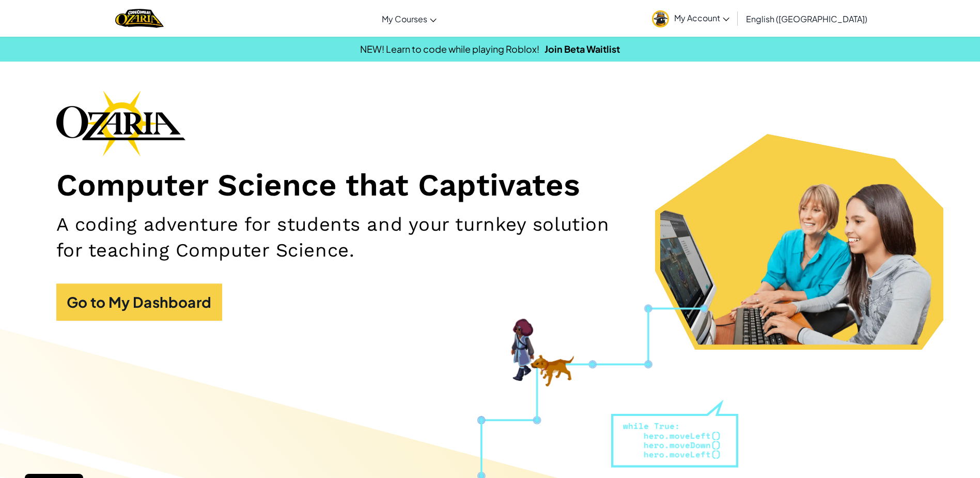 The height and width of the screenshot is (478, 980). What do you see at coordinates (139, 18) in the screenshot?
I see `a: Ozaria by CodeCombat logo` at bounding box center [139, 18].